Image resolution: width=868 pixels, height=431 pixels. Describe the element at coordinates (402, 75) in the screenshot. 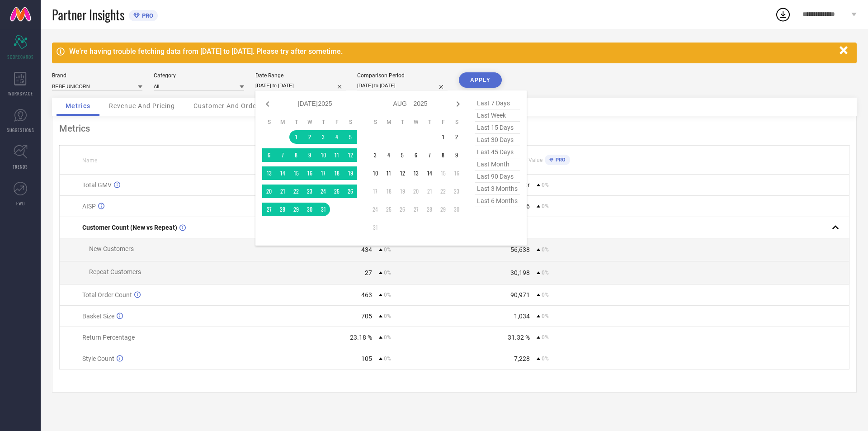

I see `div: Comparison Period` at that location.